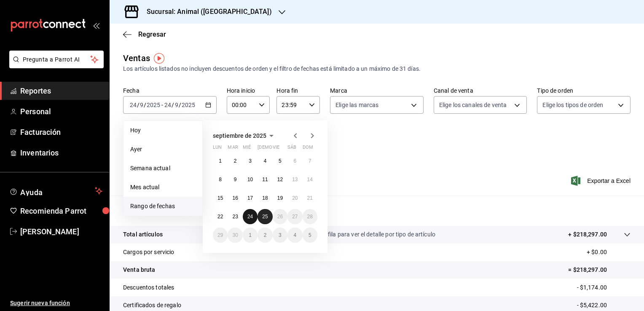 This screenshot has height=311, width=644. I want to click on abbr: 2 de octubre de 2025, so click(265, 235).